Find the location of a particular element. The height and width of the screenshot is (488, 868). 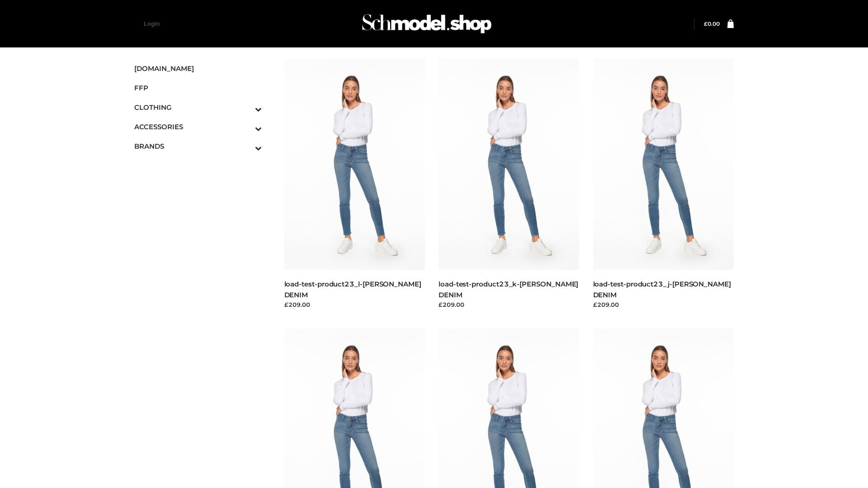

a: Schmodel Admin 964 is located at coordinates (427, 23).